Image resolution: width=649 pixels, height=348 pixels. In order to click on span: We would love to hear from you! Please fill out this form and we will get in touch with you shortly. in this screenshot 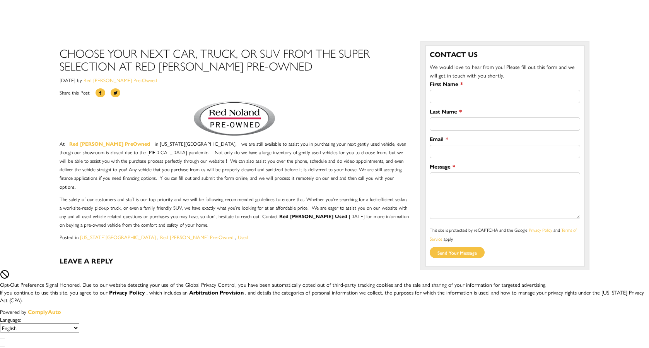, I will do `click(502, 71)`.